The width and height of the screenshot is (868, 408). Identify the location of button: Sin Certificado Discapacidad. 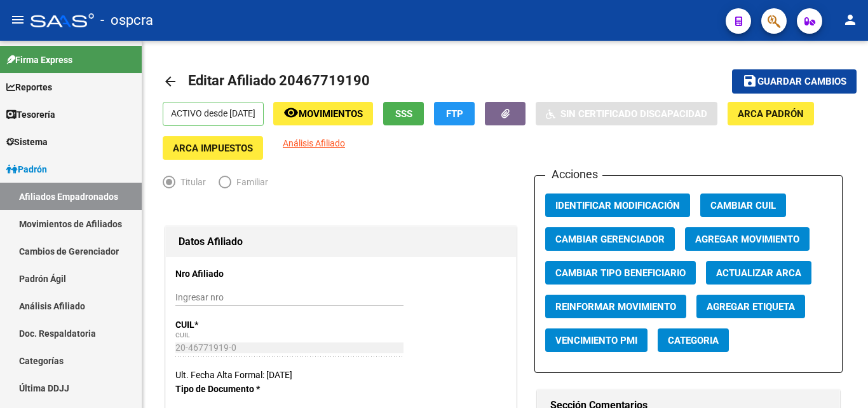
(626, 113).